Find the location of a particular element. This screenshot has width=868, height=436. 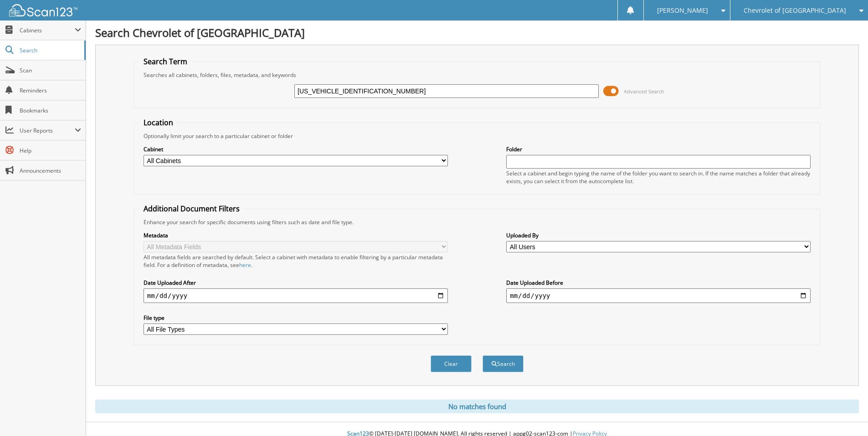

legend: Search Term is located at coordinates (166, 62).